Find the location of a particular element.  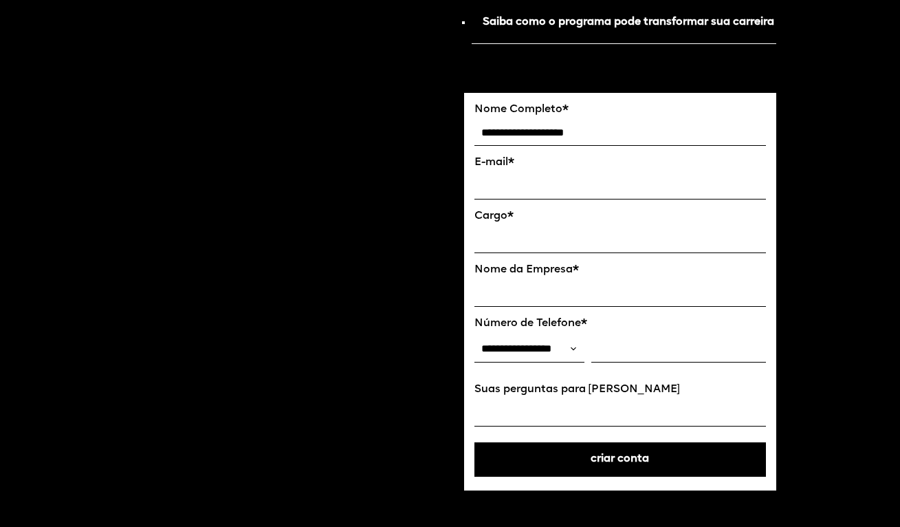

label: Nome da Empresa is located at coordinates (620, 269).